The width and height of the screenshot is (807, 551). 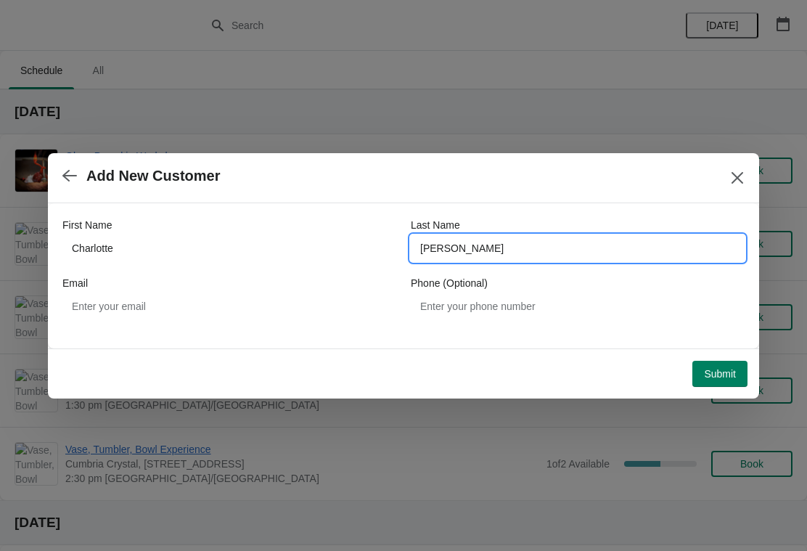 What do you see at coordinates (720, 374) in the screenshot?
I see `span: Submit` at bounding box center [720, 374].